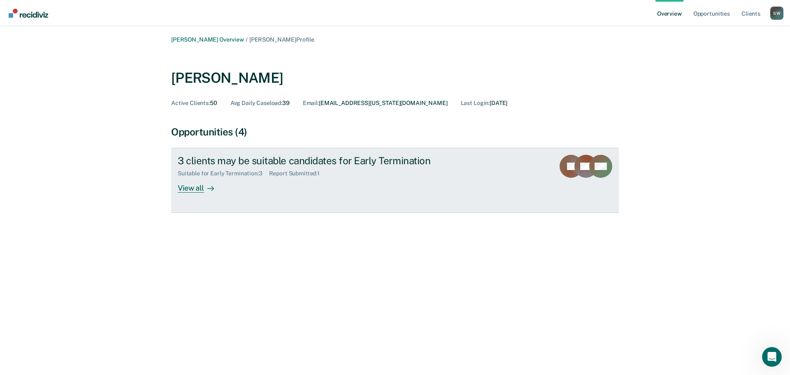 Image resolution: width=790 pixels, height=375 pixels. What do you see at coordinates (322, 161) in the screenshot?
I see `div: 3 clients may be suitable candidates for Early Termination` at bounding box center [322, 161].